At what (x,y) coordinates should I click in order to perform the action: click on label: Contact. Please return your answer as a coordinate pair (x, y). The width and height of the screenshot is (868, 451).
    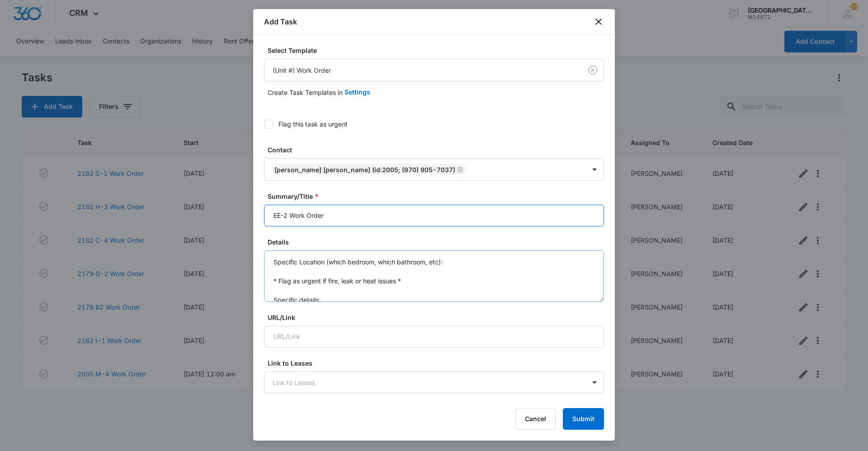
    Looking at the image, I should click on (437, 149).